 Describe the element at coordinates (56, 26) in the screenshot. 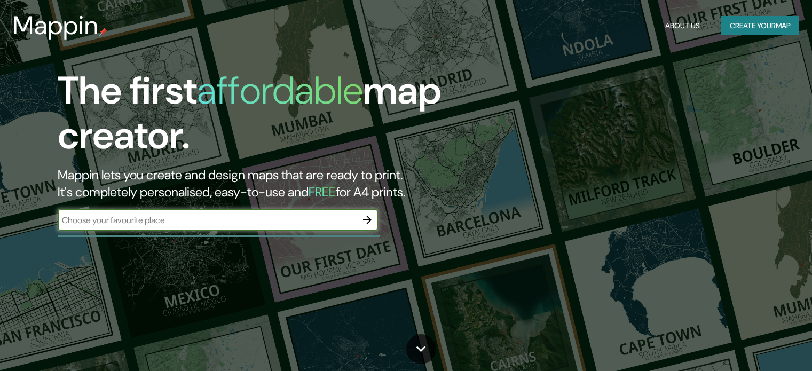

I see `h3: Mappin` at that location.